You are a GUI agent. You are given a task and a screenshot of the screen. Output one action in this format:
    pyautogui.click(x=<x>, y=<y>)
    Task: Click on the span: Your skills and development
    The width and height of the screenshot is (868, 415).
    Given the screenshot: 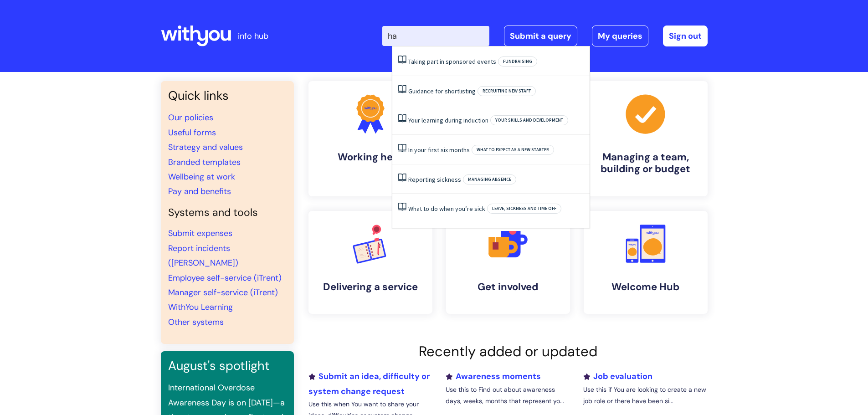 What is the action you would take?
    pyautogui.click(x=529, y=121)
    